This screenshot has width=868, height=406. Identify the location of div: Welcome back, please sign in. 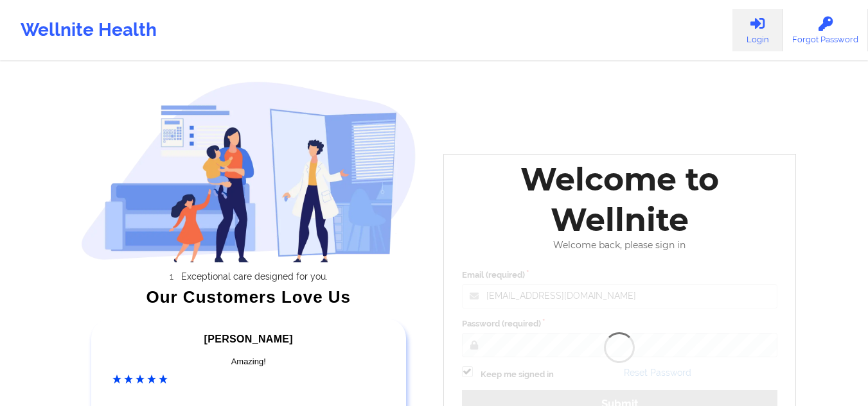
(620, 245).